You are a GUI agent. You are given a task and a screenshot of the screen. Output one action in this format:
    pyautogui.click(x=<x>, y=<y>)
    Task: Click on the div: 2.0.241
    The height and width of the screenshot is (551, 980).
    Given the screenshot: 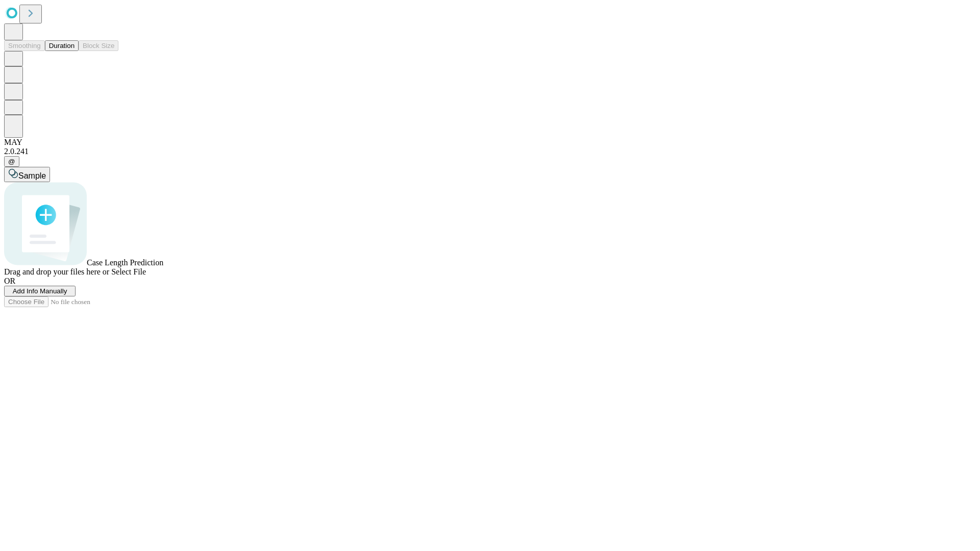 What is the action you would take?
    pyautogui.click(x=490, y=151)
    